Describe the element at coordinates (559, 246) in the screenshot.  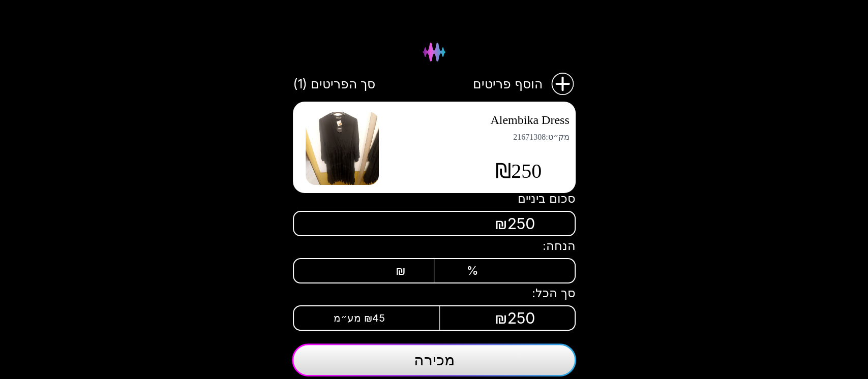
I see `span: הנחה:` at that location.